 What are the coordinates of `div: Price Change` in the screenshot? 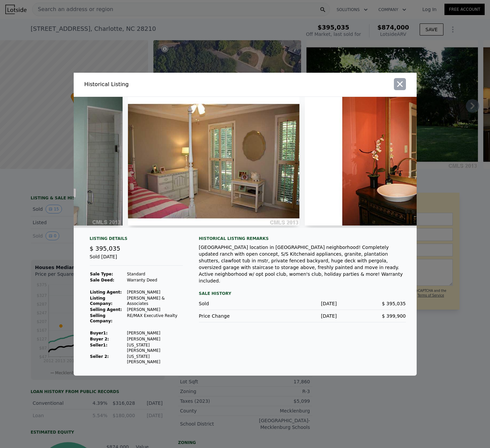 It's located at (233, 316).